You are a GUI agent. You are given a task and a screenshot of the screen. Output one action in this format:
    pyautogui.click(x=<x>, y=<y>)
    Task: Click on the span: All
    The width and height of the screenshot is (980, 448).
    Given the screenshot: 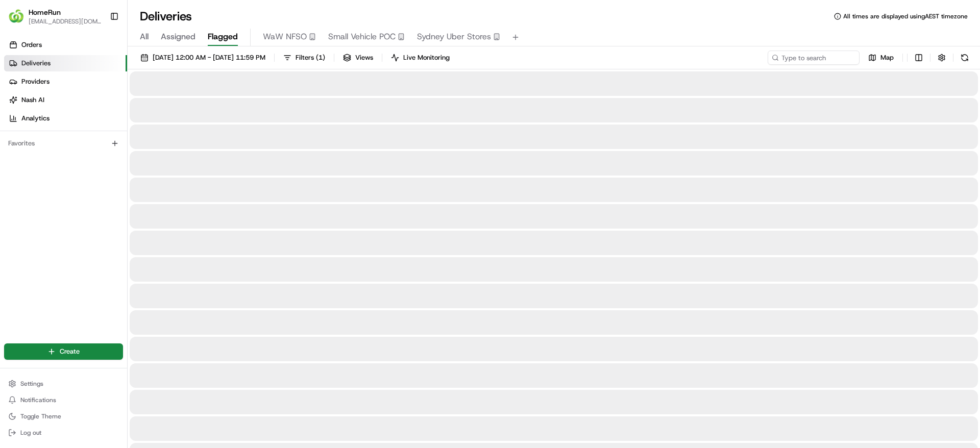 What is the action you would take?
    pyautogui.click(x=144, y=37)
    